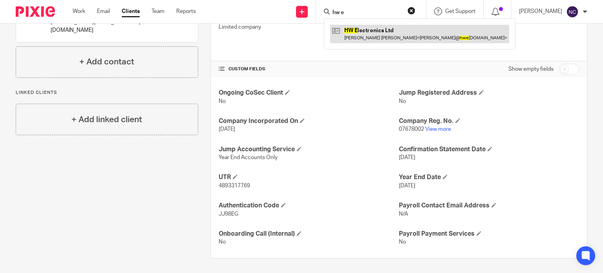 This screenshot has height=273, width=603. What do you see at coordinates (488, 177) in the screenshot?
I see `h4: Year End Date` at bounding box center [488, 177].